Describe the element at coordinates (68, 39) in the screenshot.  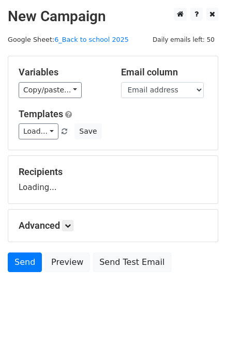
I see `small: Google Sheet:` at that location.